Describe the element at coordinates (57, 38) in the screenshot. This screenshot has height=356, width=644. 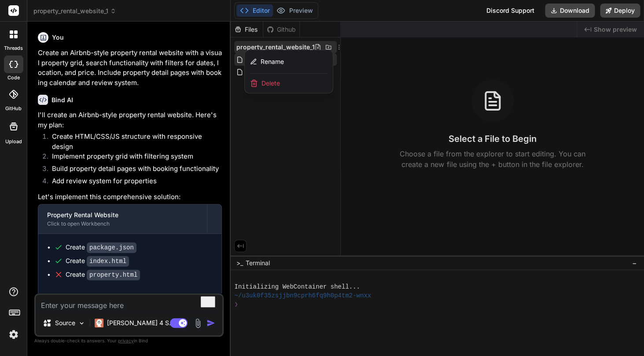
I see `h6: You` at that location.